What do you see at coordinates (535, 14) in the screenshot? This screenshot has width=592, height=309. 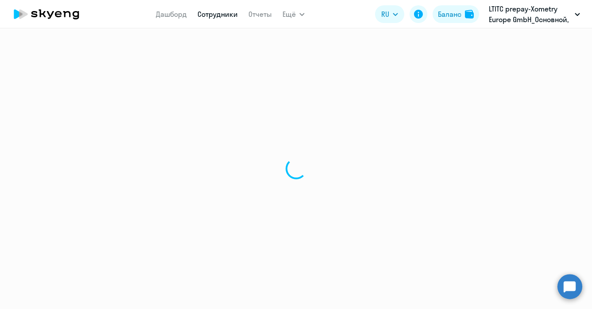 I see `button: LTITC prepay-Xometry Europe GmbH_Основной, Xometry Europe GmbH` at bounding box center [535, 14].